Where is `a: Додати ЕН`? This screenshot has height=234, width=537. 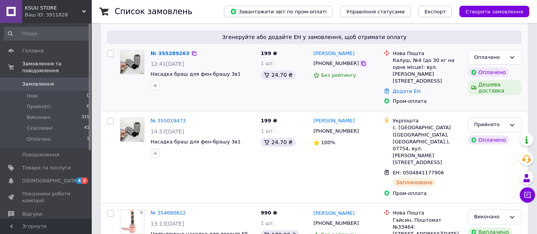 a: Додати ЕН is located at coordinates (407, 91).